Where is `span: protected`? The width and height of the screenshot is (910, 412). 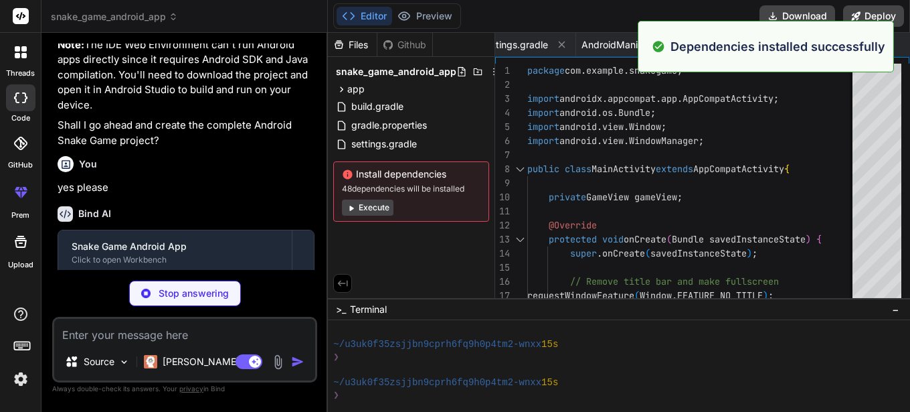 span: protected is located at coordinates (573, 239).